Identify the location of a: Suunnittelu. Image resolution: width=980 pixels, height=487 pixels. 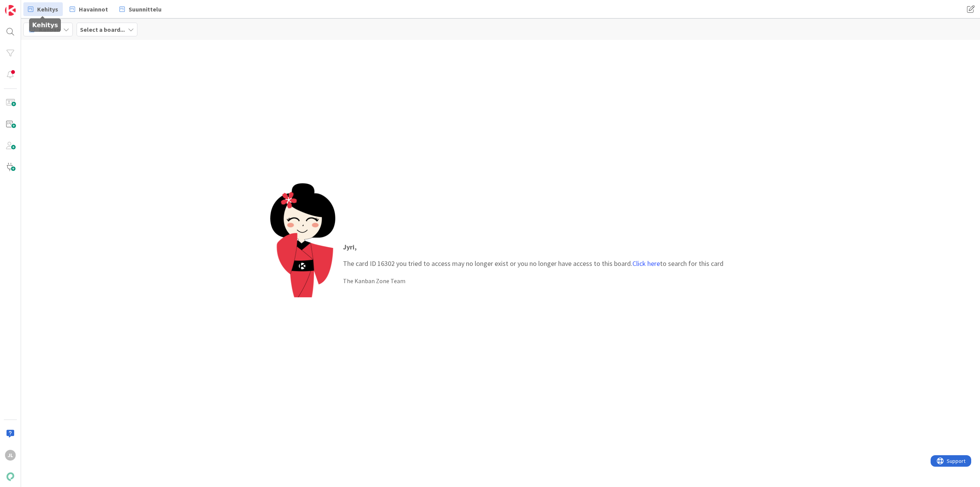
(140, 9).